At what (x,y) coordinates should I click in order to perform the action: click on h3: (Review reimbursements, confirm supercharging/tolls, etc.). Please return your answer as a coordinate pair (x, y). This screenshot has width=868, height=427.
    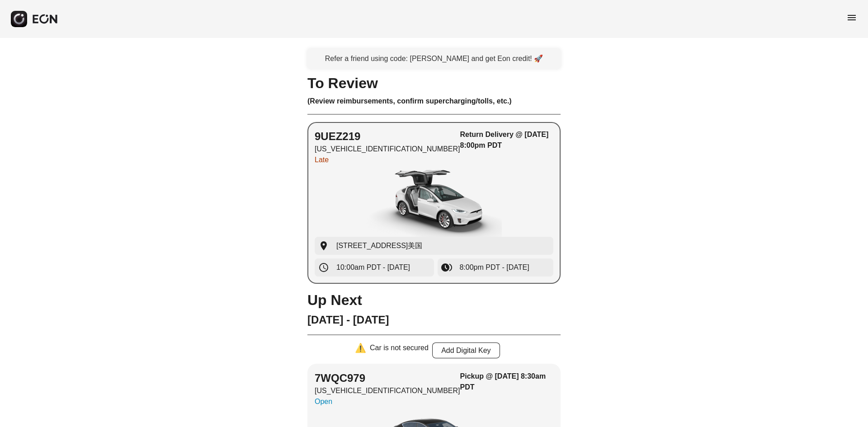
    Looking at the image, I should click on (434, 102).